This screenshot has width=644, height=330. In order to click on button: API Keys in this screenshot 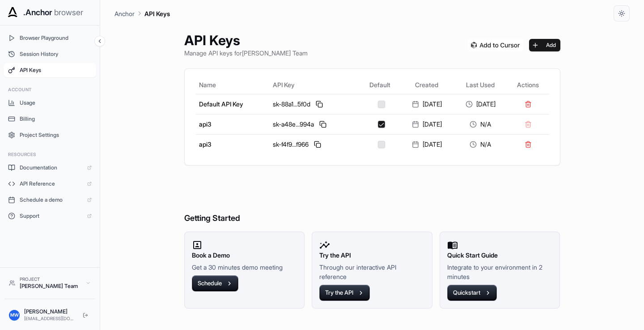, I will do `click(50, 70)`.